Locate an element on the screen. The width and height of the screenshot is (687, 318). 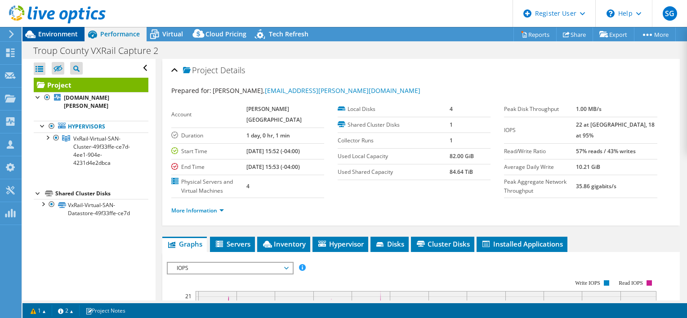
label: Peak Aggregate Network Throughput is located at coordinates (540, 187).